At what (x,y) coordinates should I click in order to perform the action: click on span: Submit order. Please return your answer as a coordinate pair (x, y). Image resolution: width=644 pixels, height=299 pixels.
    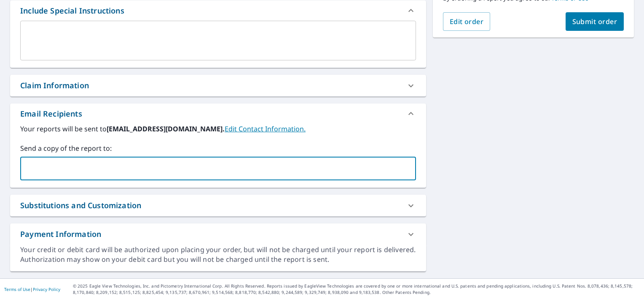
    Looking at the image, I should click on (595, 22).